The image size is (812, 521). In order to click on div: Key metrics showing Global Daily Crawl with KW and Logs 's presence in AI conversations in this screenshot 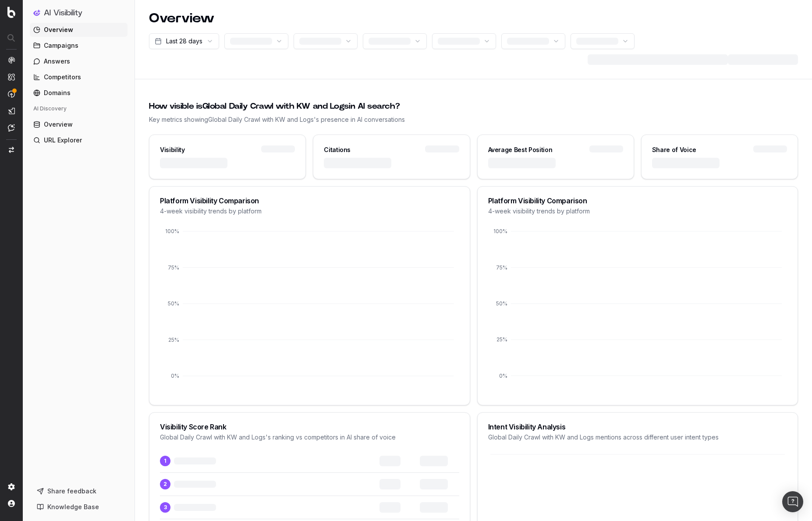, I will do `click(473, 119)`.